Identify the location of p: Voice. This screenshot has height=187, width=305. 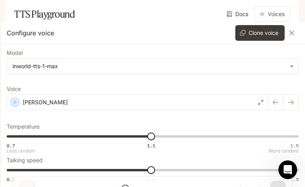
(14, 89).